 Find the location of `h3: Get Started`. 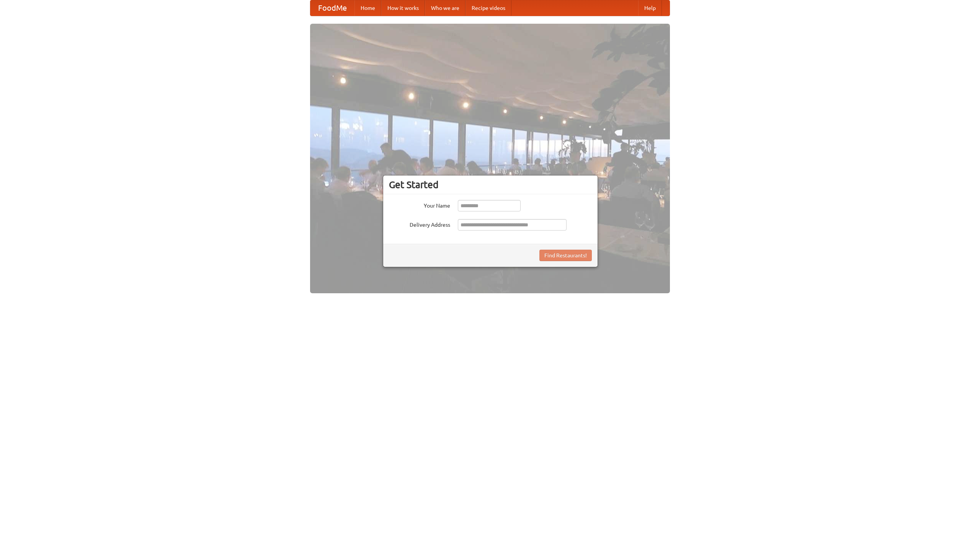

h3: Get Started is located at coordinates (490, 184).